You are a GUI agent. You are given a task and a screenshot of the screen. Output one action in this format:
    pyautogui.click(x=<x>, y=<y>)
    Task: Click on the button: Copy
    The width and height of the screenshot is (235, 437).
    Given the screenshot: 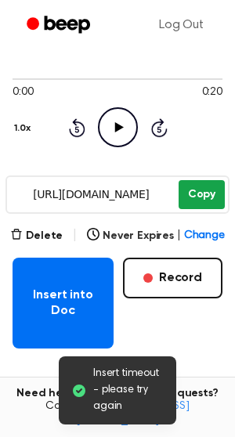 What is the action you would take?
    pyautogui.click(x=201, y=194)
    